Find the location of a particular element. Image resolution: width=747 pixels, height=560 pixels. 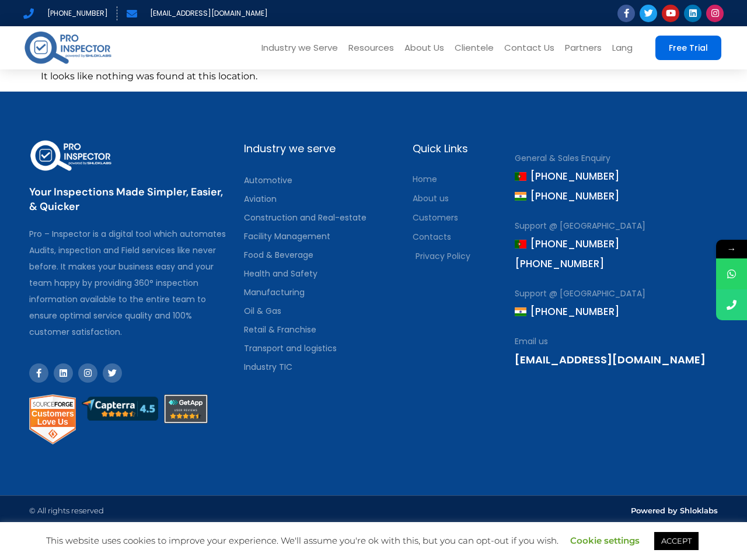

a: About us is located at coordinates (457, 198).